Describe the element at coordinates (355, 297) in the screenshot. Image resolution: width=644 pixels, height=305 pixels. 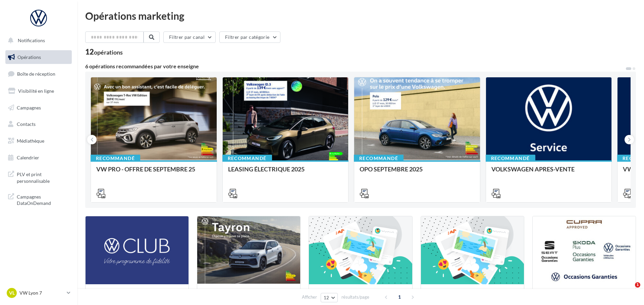
I see `span: résultats/page` at that location.